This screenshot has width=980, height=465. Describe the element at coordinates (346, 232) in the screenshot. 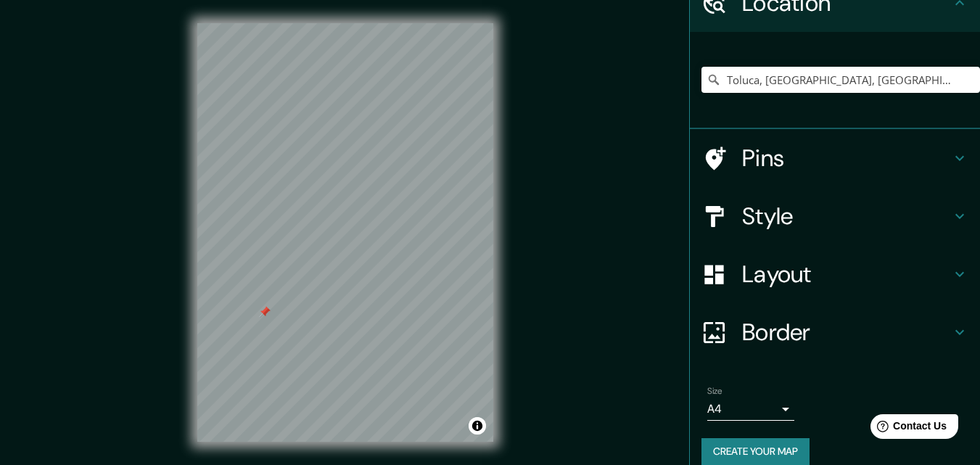

I see `canvas: Map` at that location.